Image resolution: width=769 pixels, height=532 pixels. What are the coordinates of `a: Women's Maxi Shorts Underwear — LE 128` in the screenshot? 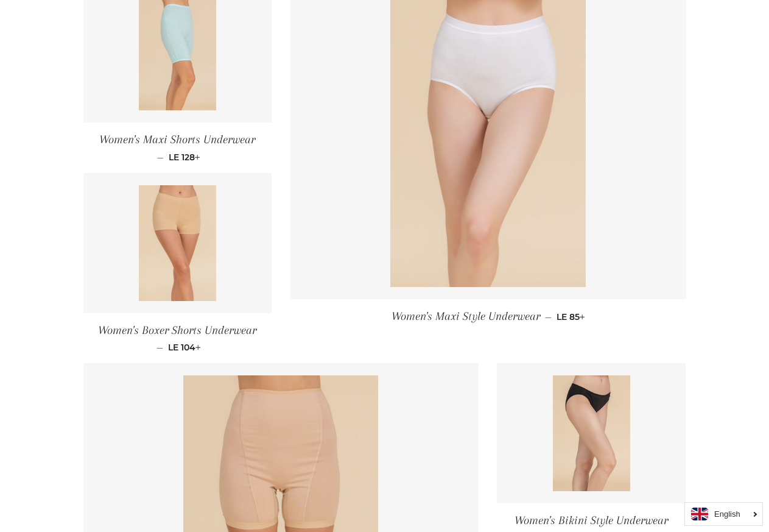 It's located at (178, 148).